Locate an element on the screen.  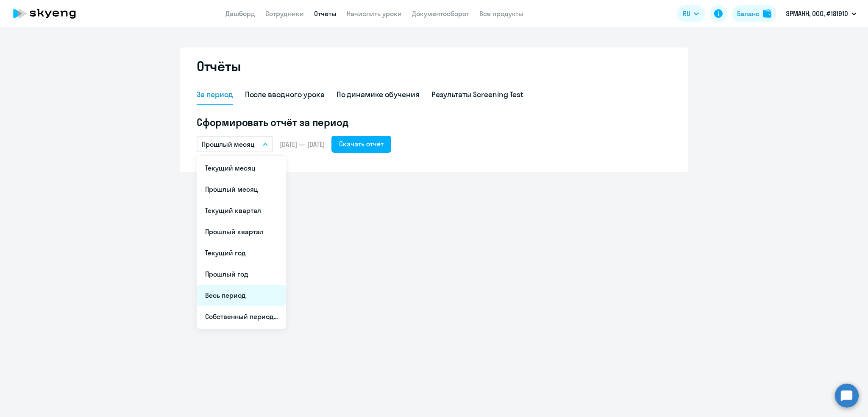
span: RU is located at coordinates (687, 13).